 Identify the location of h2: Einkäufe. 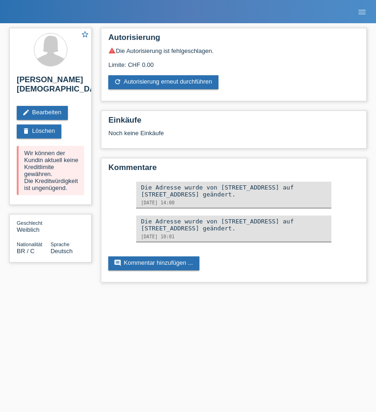
(234, 123).